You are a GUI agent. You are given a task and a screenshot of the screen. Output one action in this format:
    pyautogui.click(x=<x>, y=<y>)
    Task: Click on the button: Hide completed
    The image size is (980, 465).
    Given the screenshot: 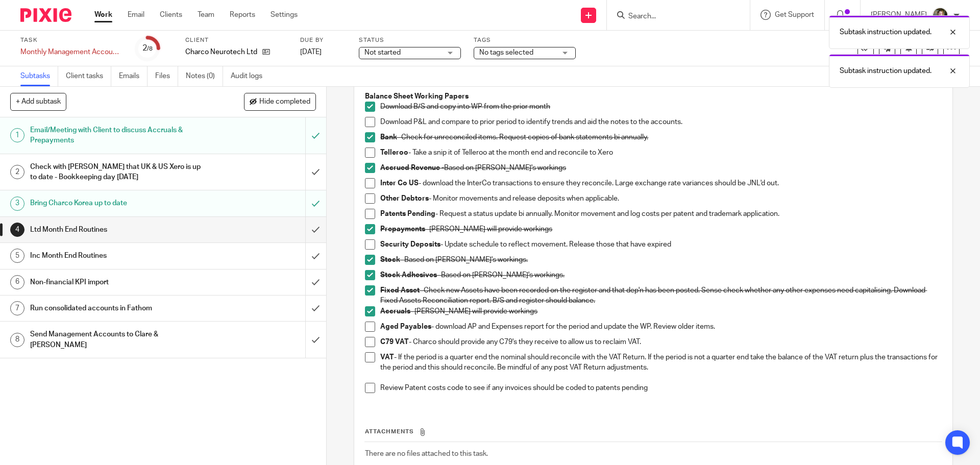 What is the action you would take?
    pyautogui.click(x=280, y=101)
    